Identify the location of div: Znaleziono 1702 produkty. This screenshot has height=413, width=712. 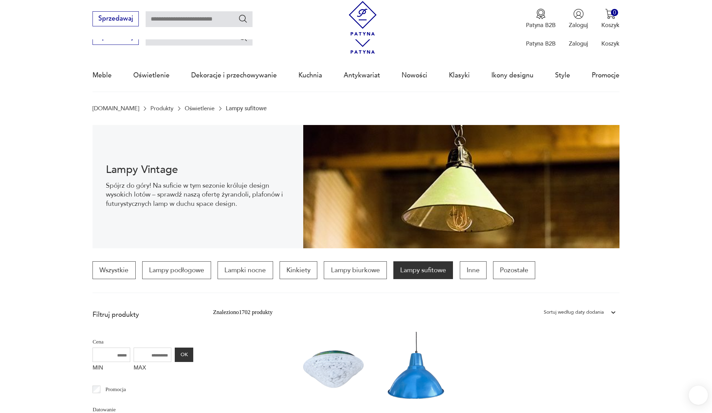
(243, 312).